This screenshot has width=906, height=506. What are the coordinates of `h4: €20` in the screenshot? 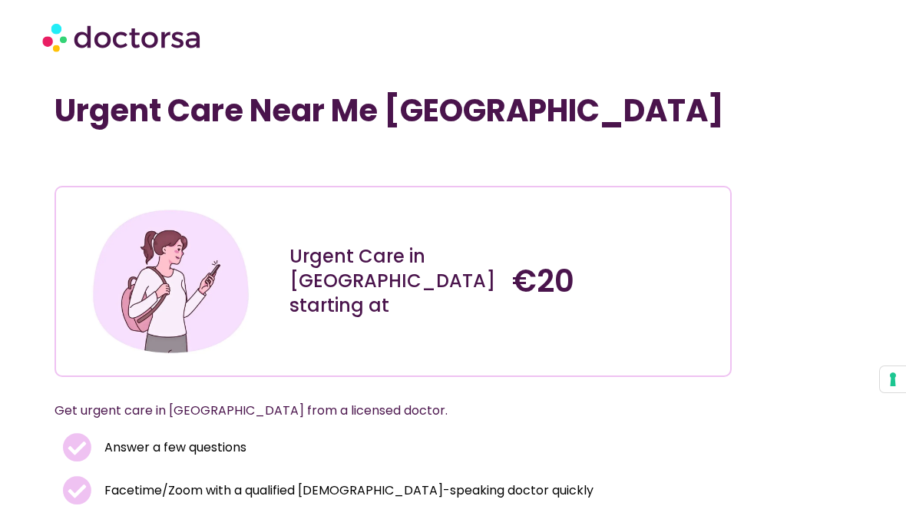 It's located at (616, 281).